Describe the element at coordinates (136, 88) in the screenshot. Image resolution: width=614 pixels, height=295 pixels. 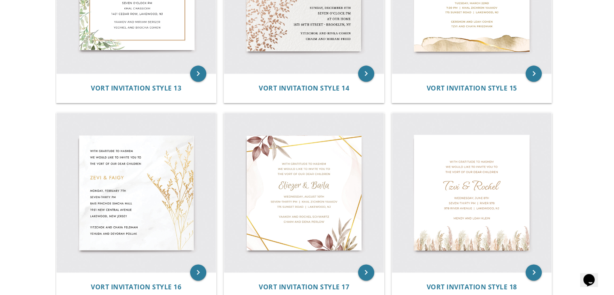
I see `a: Vort Invitation Style 13` at that location.